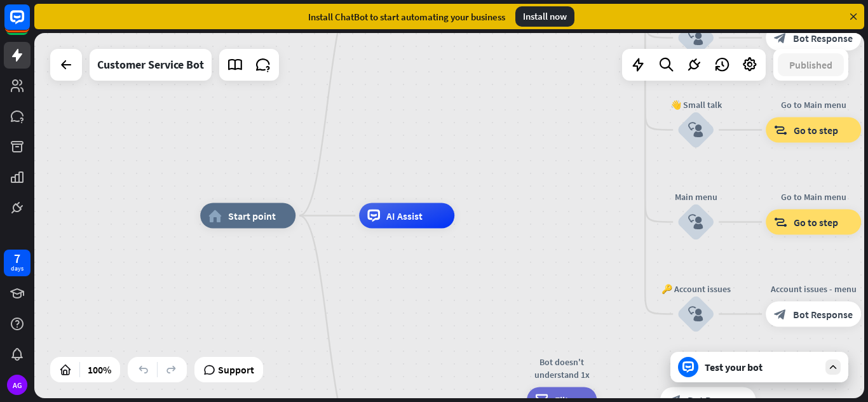 The image size is (868, 402). Describe the element at coordinates (695, 105) in the screenshot. I see `div: 👋 Small talk` at that location.